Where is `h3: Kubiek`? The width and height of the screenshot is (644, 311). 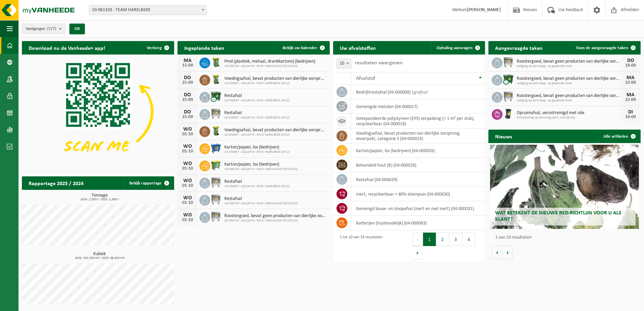 h3: Kubiek is located at coordinates (99, 256).